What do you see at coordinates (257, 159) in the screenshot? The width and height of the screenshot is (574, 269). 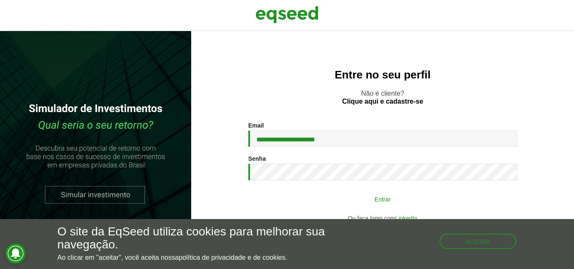 I see `label: Senha` at bounding box center [257, 159].